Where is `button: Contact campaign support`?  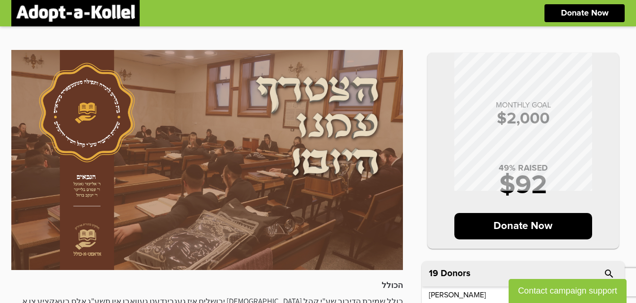 button: Contact campaign support is located at coordinates (567, 291).